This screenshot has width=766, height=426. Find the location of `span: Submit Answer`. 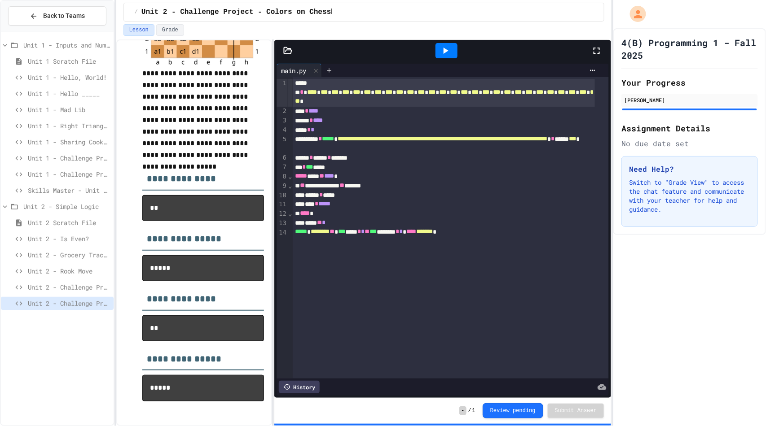

span: Submit Answer is located at coordinates (576, 411).